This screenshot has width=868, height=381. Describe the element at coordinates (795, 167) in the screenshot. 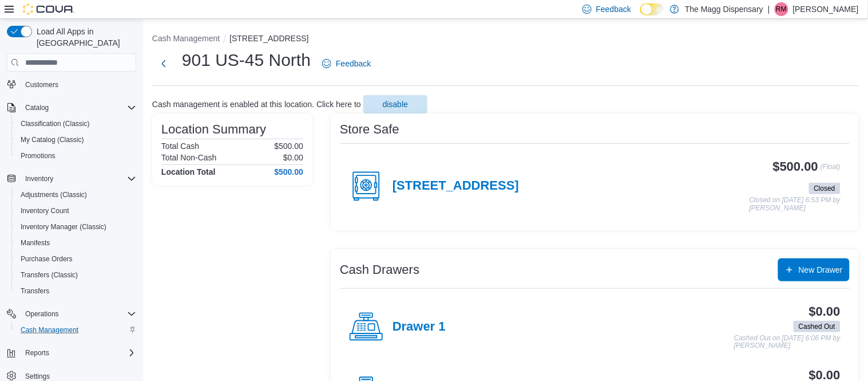

I see `h3: $500.00` at that location.